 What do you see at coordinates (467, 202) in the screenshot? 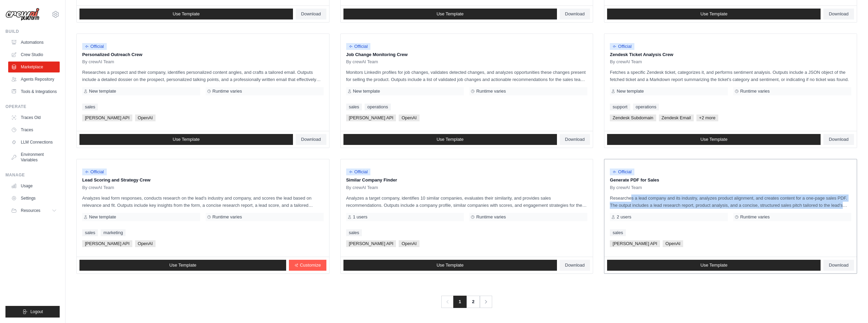
I see `p: Analyzes a target company, identifies 10 similar companies, evaluates their similarity, and provi...` at bounding box center [467, 202].